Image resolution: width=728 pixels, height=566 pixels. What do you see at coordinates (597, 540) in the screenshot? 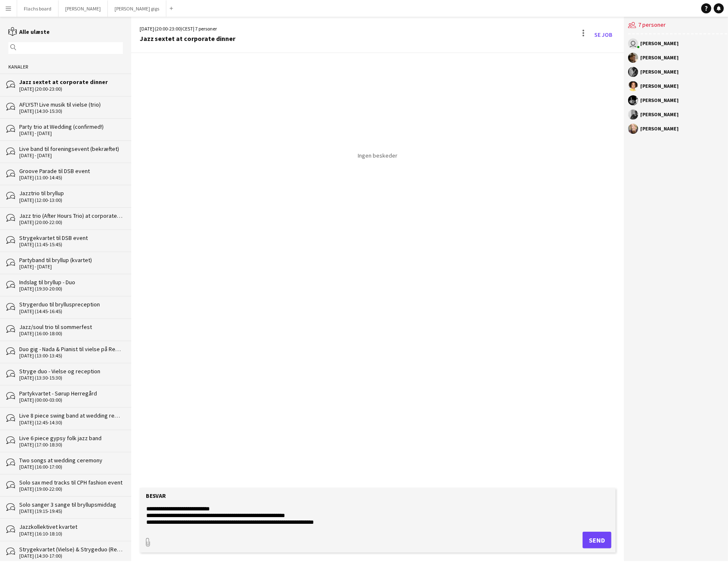
I see `button: Send` at bounding box center [597, 540].